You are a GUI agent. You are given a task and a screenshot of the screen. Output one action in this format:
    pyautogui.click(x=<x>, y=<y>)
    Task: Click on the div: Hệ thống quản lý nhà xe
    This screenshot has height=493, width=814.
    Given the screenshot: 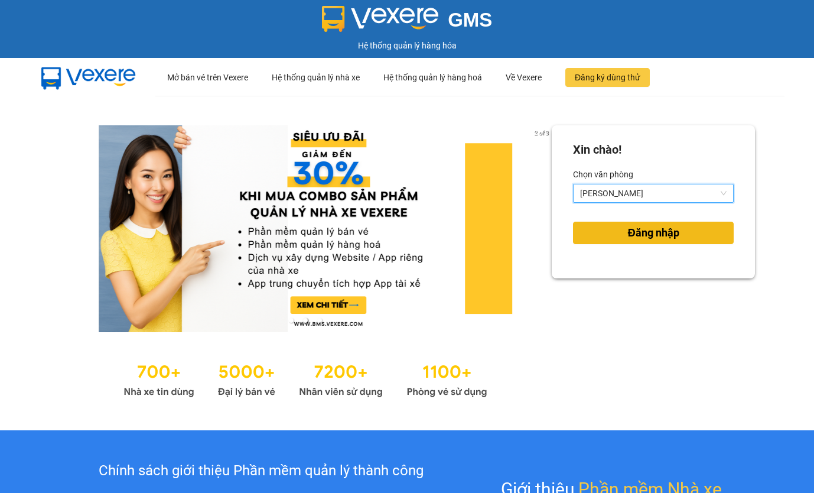 What is the action you would take?
    pyautogui.click(x=315, y=77)
    